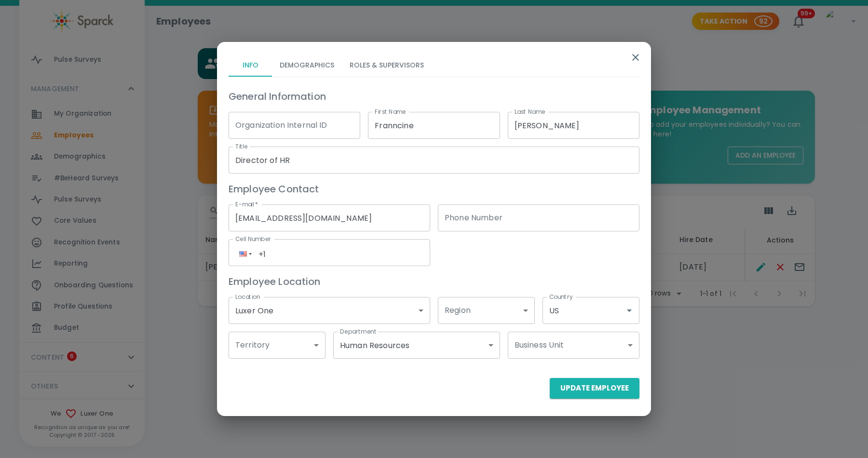 The image size is (868, 458). What do you see at coordinates (561, 296) in the screenshot?
I see `label: Country` at bounding box center [561, 296].